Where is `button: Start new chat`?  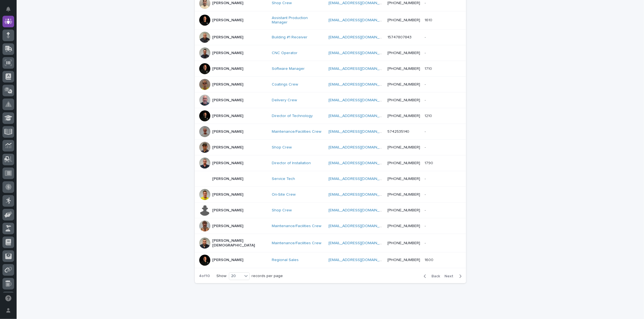
button: Start new chat is located at coordinates (97, 66).